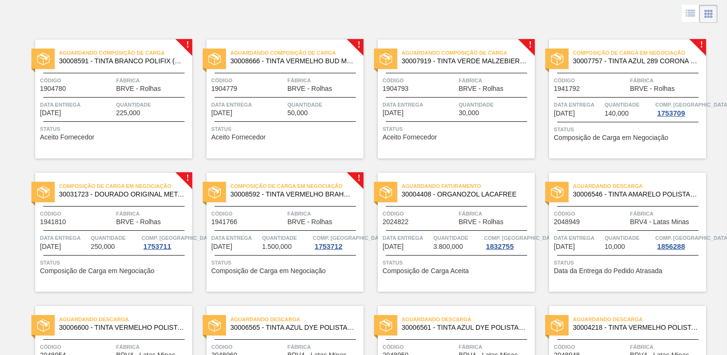 The image size is (727, 355). I want to click on span: Data da Entrega do Pedido Atrasada, so click(608, 271).